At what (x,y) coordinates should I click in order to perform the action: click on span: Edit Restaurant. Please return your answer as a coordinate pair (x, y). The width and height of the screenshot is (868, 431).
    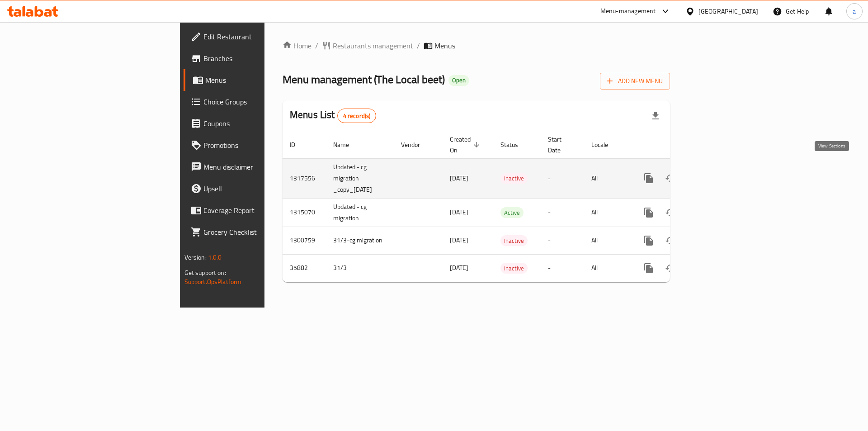
    Looking at the image, I should click on (260, 36).